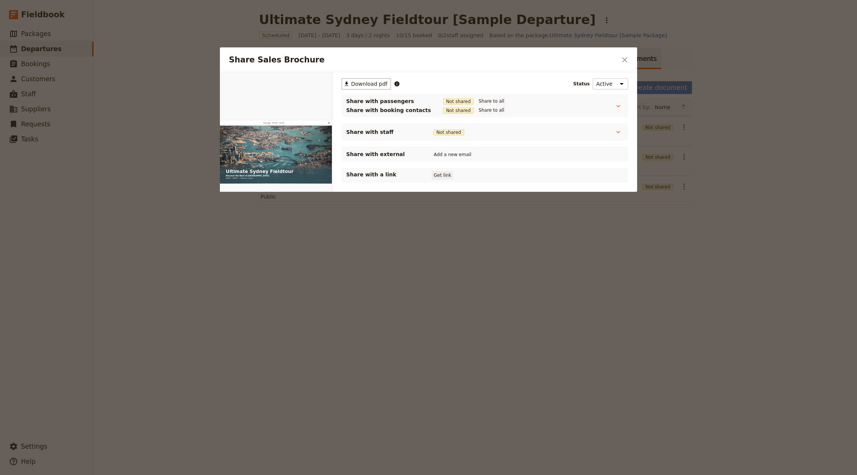  I want to click on span: Download pdf, so click(369, 84).